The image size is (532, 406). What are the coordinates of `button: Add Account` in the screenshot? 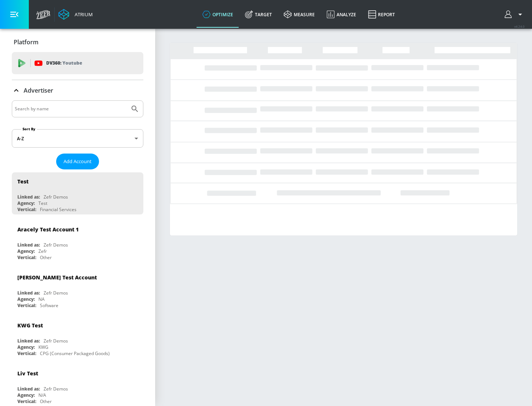 It's located at (77, 162).